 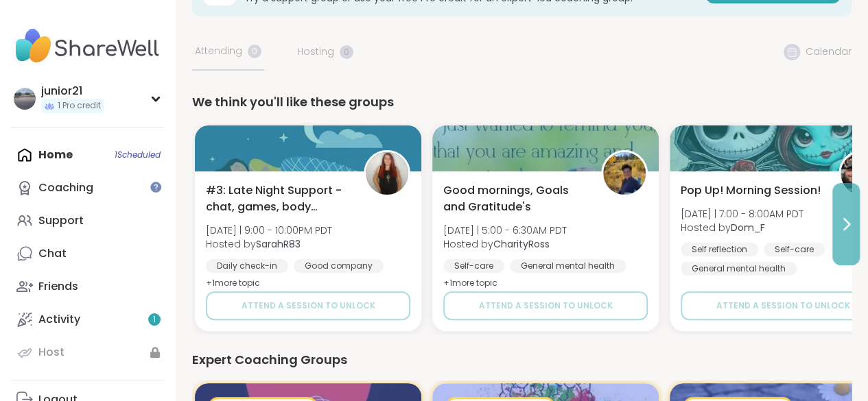 I want to click on div: Host, so click(x=52, y=353).